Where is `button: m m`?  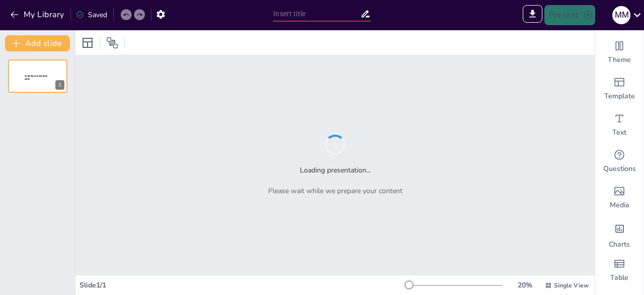
button: m m is located at coordinates (622, 15).